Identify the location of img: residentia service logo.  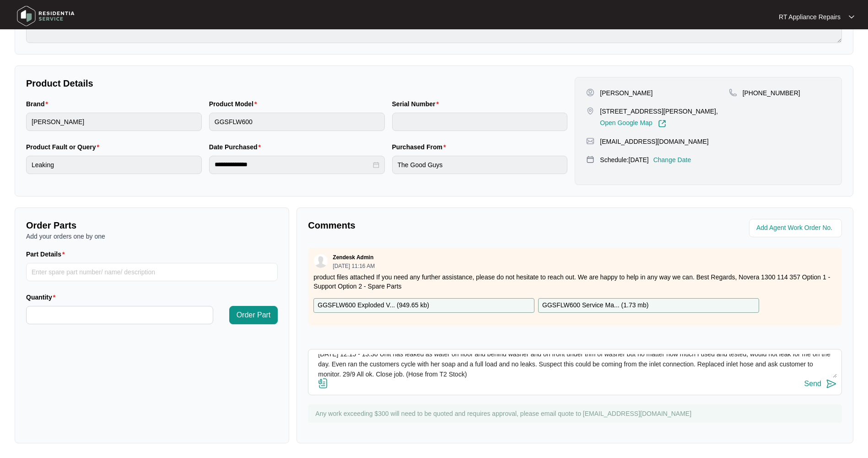
(46, 16).